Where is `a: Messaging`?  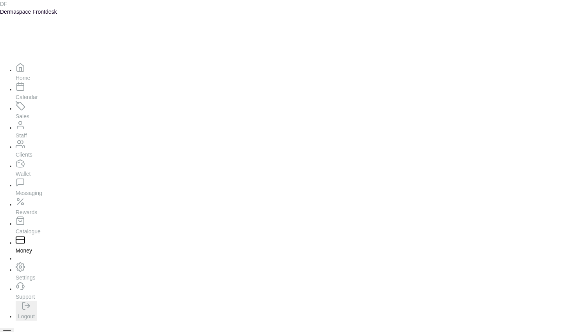
a: Messaging is located at coordinates (66, 189).